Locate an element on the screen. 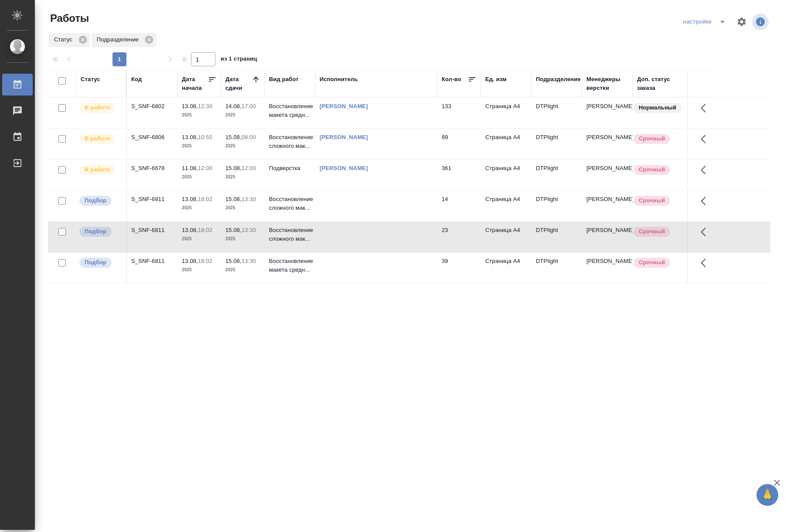  div: S_SNF-6802 is located at coordinates (152, 106).